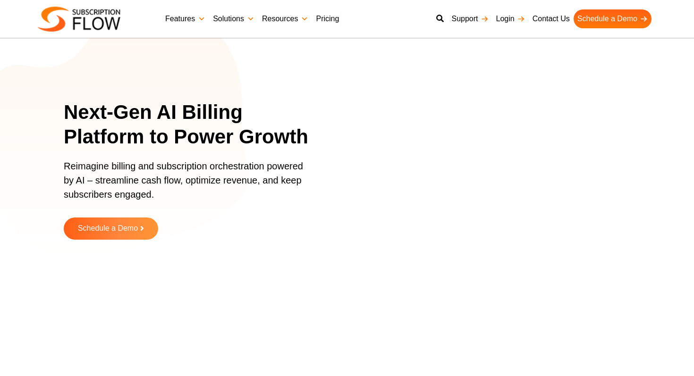 The width and height of the screenshot is (694, 376). What do you see at coordinates (285, 19) in the screenshot?
I see `a: Resources` at bounding box center [285, 19].